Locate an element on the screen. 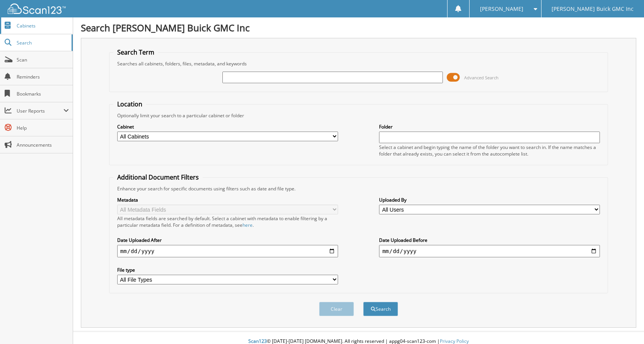  div: All metadata fields are searched by default. Select a cabinet with metadata to enable filtering b... is located at coordinates (227, 222).